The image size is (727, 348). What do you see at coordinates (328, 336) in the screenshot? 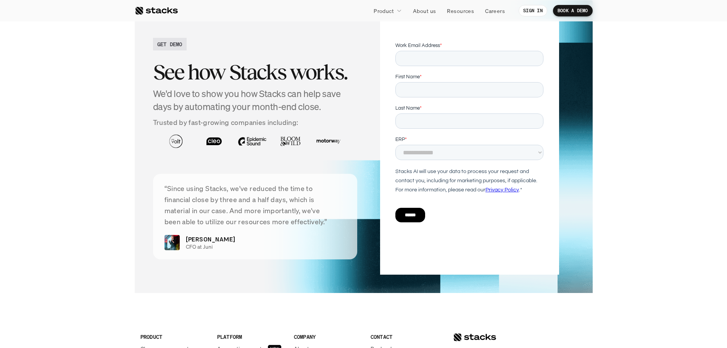
I see `p: COMPANY` at bounding box center [328, 336].